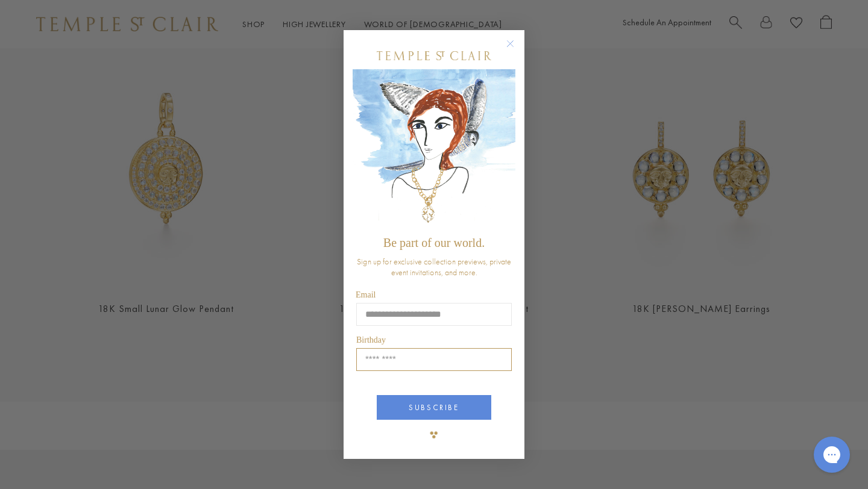  I want to click on img: Temple St. Clair, so click(434, 56).